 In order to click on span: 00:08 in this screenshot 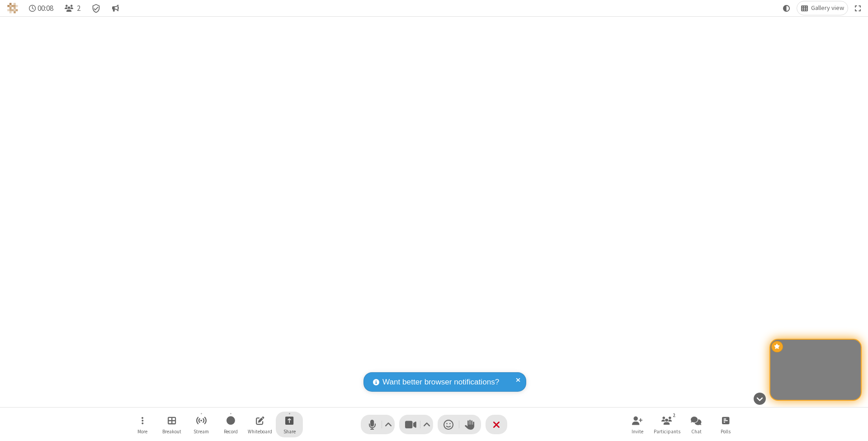, I will do `click(45, 8)`.